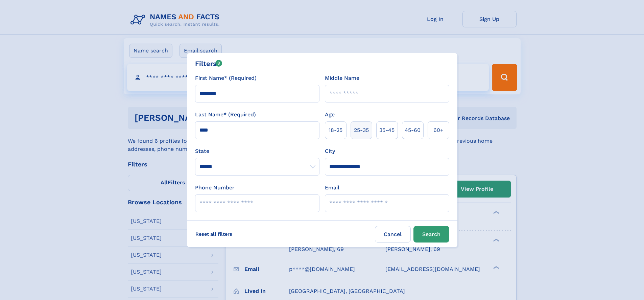  What do you see at coordinates (209, 64) in the screenshot?
I see `div: Filters` at bounding box center [209, 64].